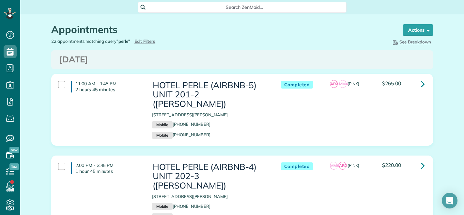 This screenshot has width=464, height=215. What do you see at coordinates (107, 168) in the screenshot?
I see `h4: 2:00 PM - 3:45 PM` at bounding box center [107, 168].